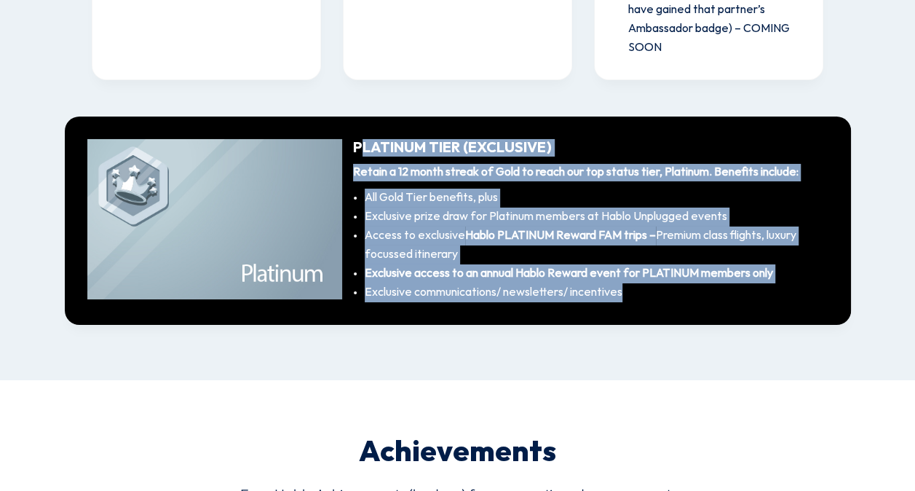 The width and height of the screenshot is (915, 491). I want to click on li: Exclusive prize draw for Platinum members at Hablo Unplugged events, so click(596, 217).